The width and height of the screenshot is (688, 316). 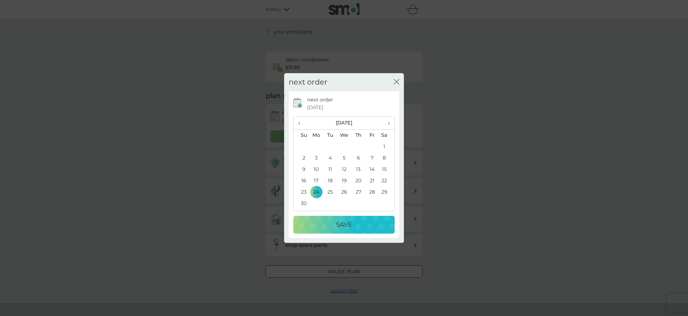 What do you see at coordinates (344, 181) in the screenshot?
I see `td: 19` at bounding box center [344, 181].